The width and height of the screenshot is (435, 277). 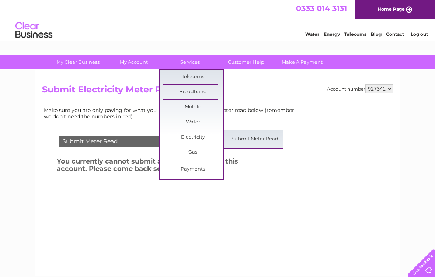 What do you see at coordinates (395, 34) in the screenshot?
I see `a: Contact` at bounding box center [395, 34].